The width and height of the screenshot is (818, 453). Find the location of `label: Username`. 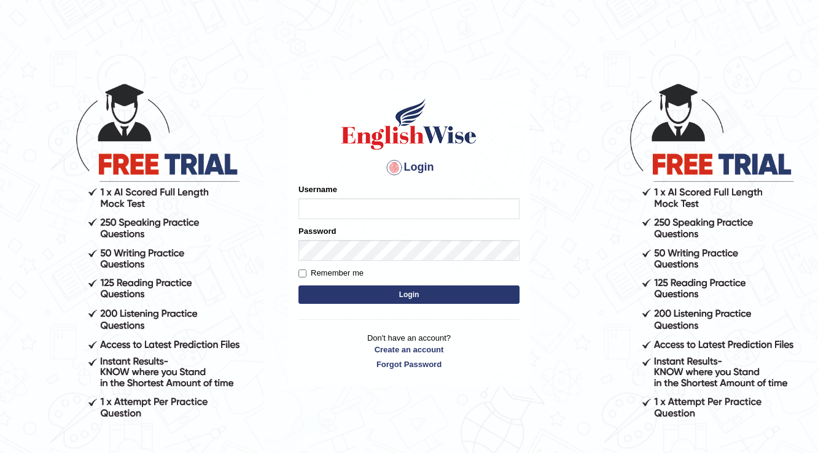

label: Username is located at coordinates (318, 189).